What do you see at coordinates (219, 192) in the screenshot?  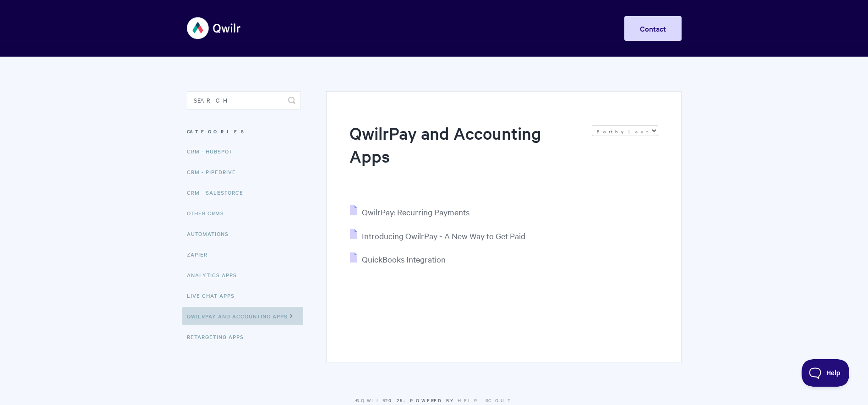 I see `a: CRM - Salesforce` at bounding box center [219, 192].